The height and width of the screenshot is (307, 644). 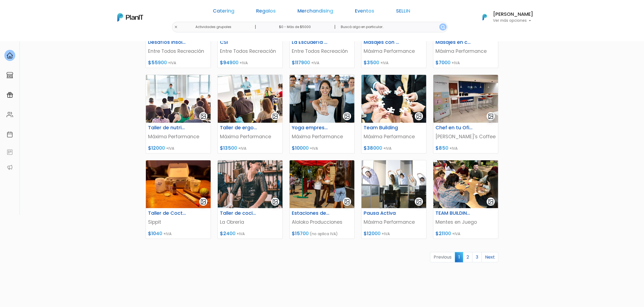 I want to click on a: gallery-light Taller de nutrición Máxima Performance $12000 +IVA, so click(x=178, y=114).